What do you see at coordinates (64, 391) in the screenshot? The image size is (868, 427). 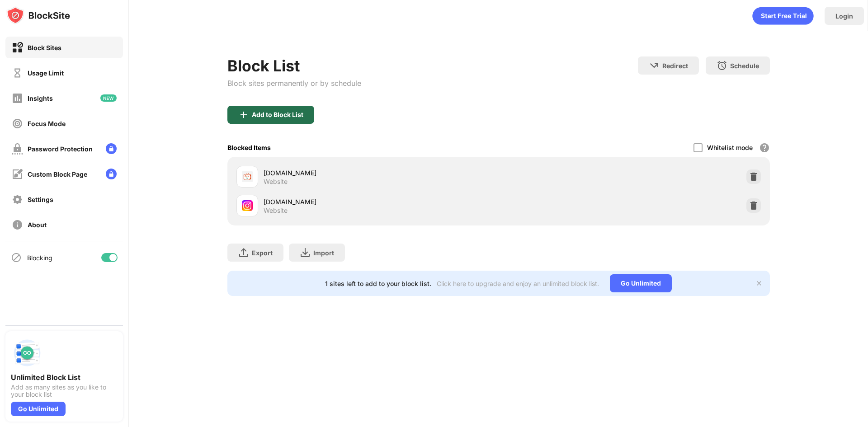 I see `div: Add as many sites as you like to your block list` at bounding box center [64, 391].